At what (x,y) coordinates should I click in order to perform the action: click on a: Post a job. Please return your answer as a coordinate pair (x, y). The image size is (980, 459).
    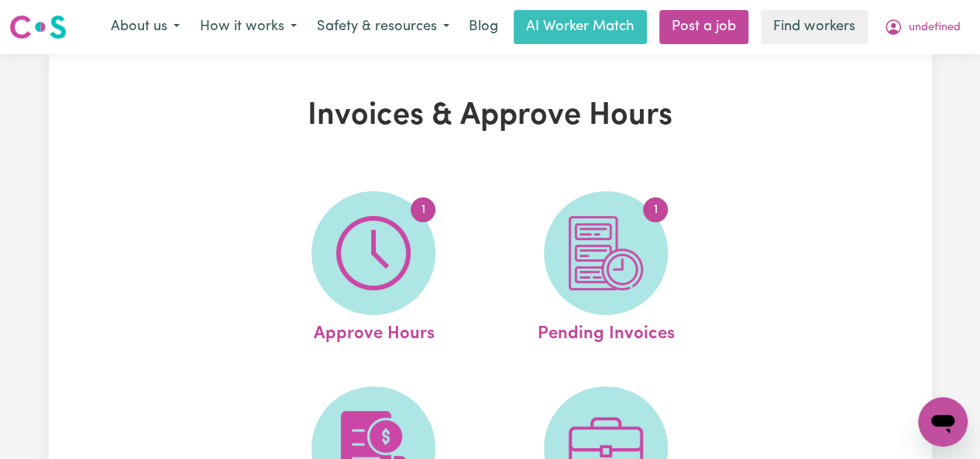
    Looking at the image, I should click on (704, 27).